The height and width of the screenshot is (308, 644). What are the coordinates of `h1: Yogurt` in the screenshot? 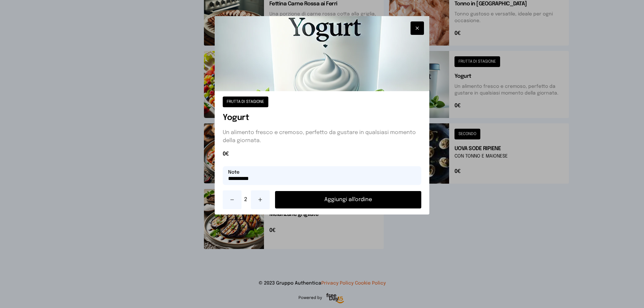 It's located at (322, 118).